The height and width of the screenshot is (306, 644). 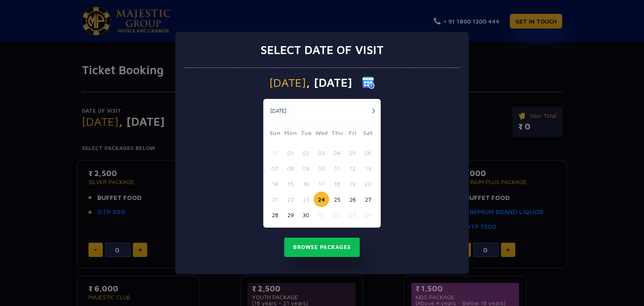 What do you see at coordinates (305, 168) in the screenshot?
I see `button: 09` at bounding box center [305, 168].